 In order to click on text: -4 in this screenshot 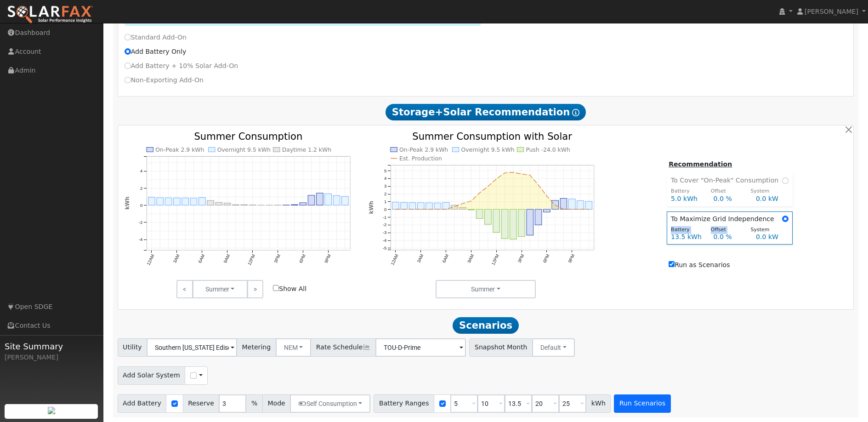, I will do `click(385, 240)`.